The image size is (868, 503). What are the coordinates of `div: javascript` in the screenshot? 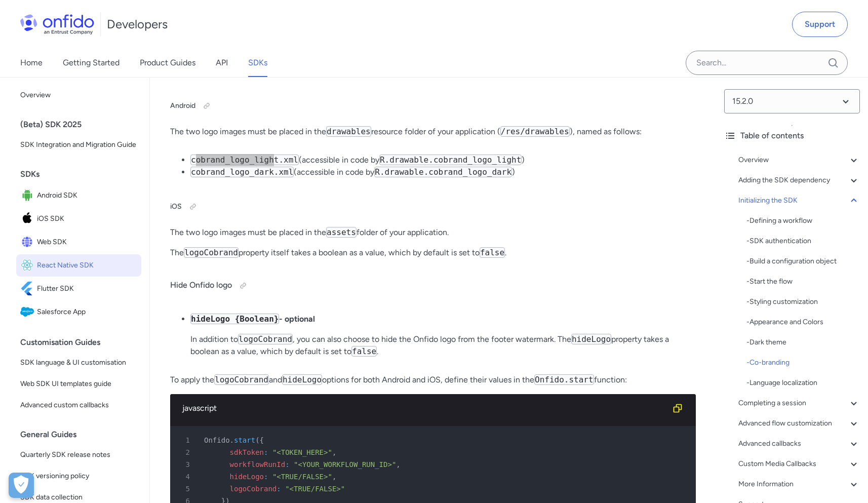 It's located at (425, 408).